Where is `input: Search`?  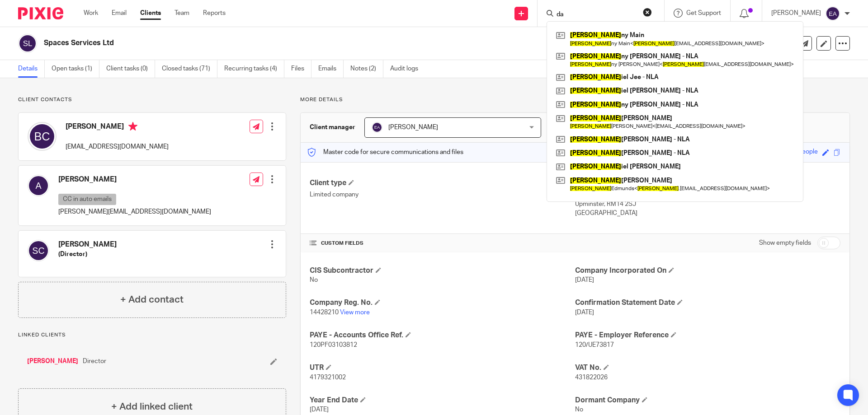 input: Search is located at coordinates (596, 15).